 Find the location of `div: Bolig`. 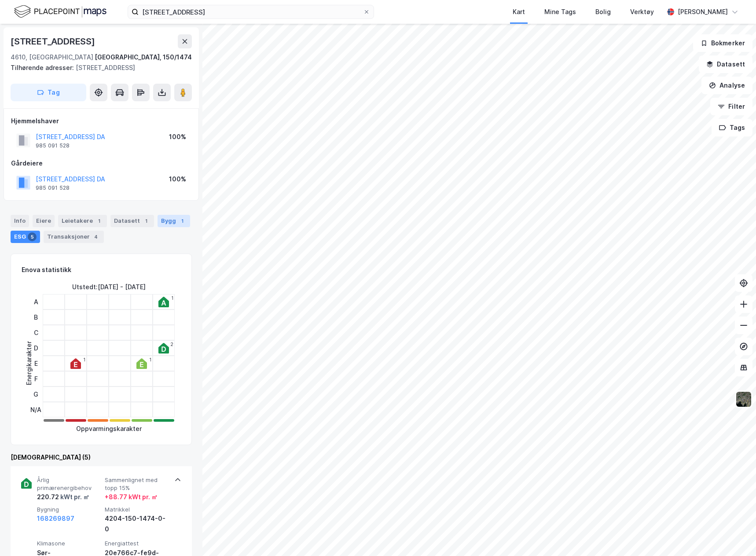

div: Bolig is located at coordinates (603, 12).